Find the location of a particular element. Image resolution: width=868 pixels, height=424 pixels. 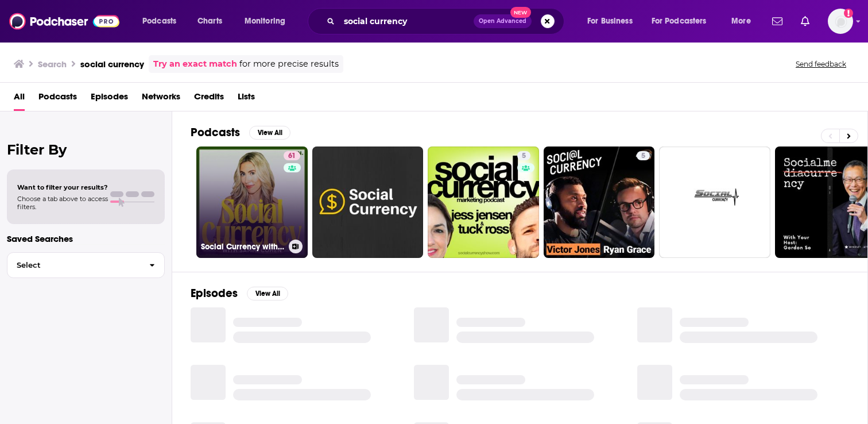

span: Choose a tab above to access filters. is located at coordinates (62, 203).